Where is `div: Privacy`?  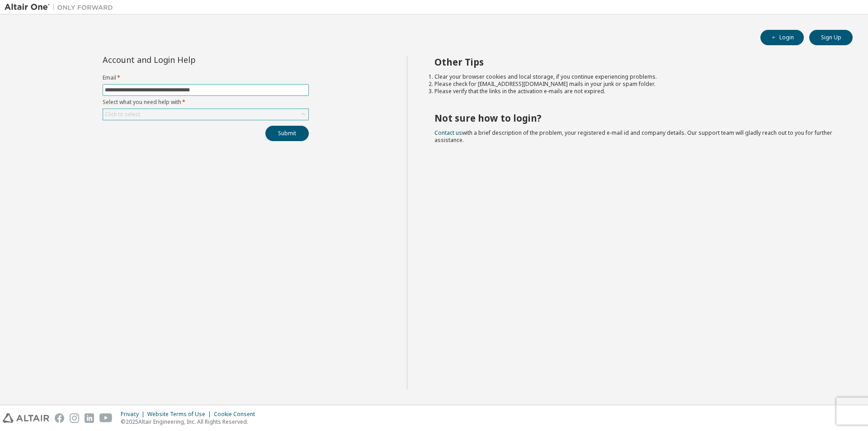
div: Privacy is located at coordinates (134, 414).